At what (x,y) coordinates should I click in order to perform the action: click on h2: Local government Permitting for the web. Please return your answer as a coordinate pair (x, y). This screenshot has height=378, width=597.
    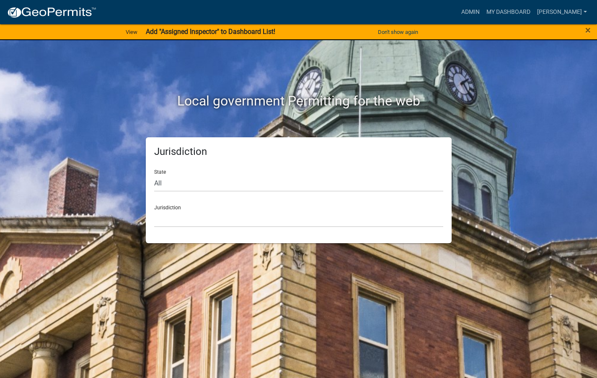
    Looking at the image, I should click on (299, 101).